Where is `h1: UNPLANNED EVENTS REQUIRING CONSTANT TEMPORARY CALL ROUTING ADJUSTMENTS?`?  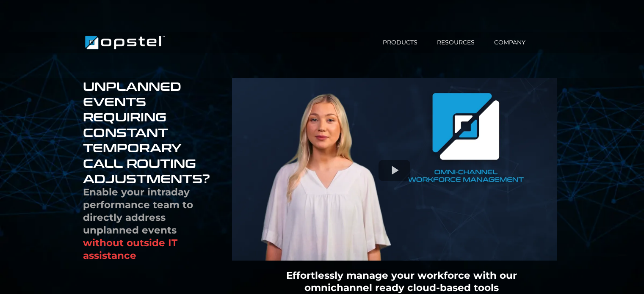
h1: UNPLANNED EVENTS REQUIRING CONSTANT TEMPORARY CALL ROUTING ADJUSTMENTS? is located at coordinates (147, 133).